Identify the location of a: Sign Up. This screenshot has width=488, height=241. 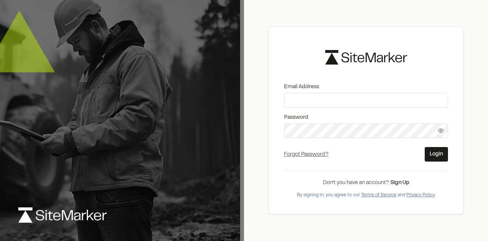
(400, 183).